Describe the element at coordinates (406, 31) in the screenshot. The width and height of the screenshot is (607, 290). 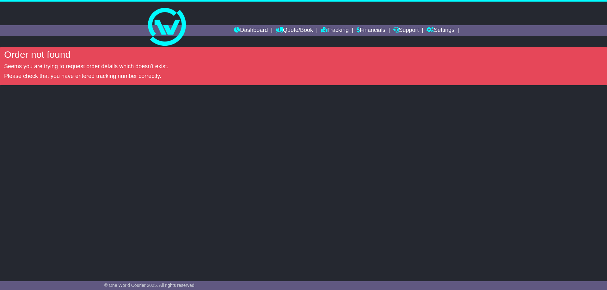
I see `a: Support` at that location.